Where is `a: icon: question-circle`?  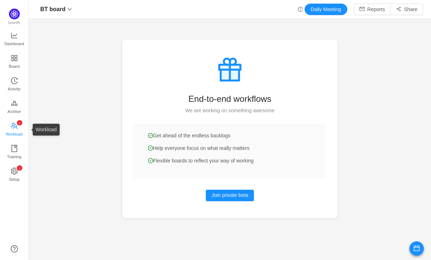
a: icon: question-circle is located at coordinates (14, 249).